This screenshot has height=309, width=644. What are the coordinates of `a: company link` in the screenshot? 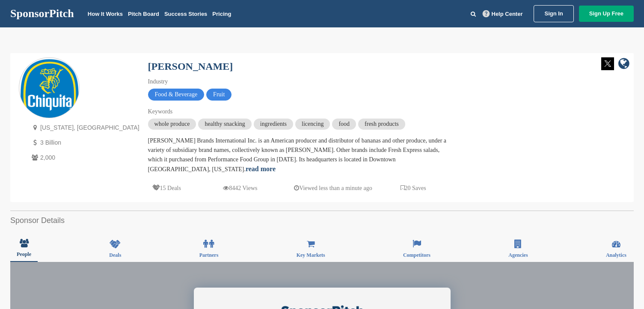 It's located at (623, 65).